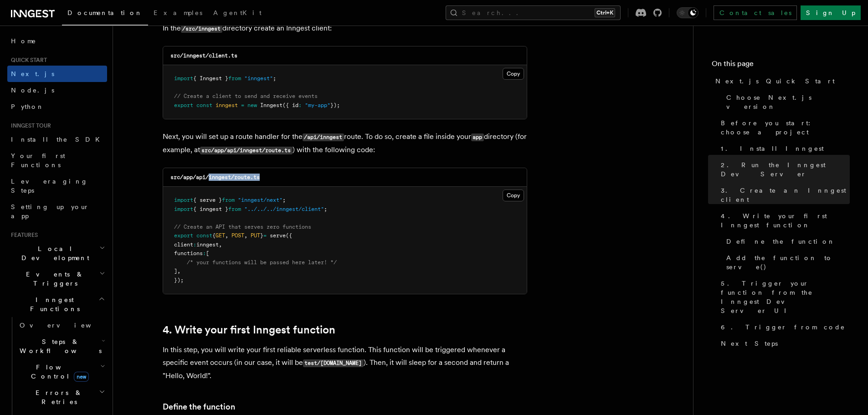 The height and width of the screenshot is (415, 868). I want to click on span: Inngest, so click(271, 105).